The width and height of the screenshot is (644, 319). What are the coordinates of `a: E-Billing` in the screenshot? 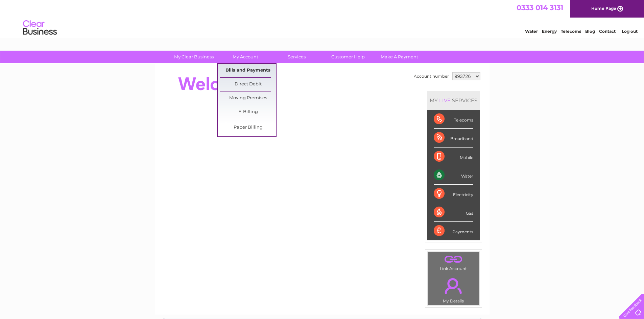 It's located at (248, 112).